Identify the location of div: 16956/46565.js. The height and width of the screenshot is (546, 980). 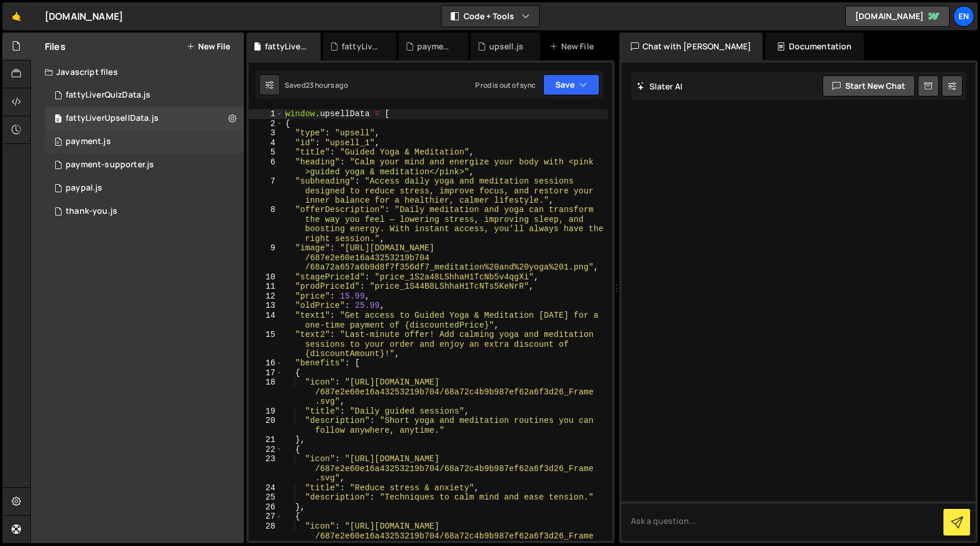
(144, 119).